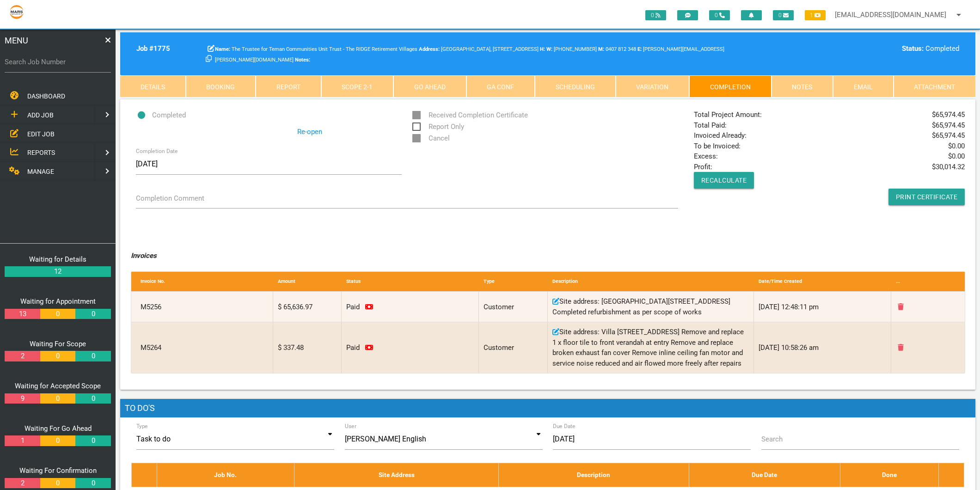  I want to click on th: Job No., so click(226, 475).